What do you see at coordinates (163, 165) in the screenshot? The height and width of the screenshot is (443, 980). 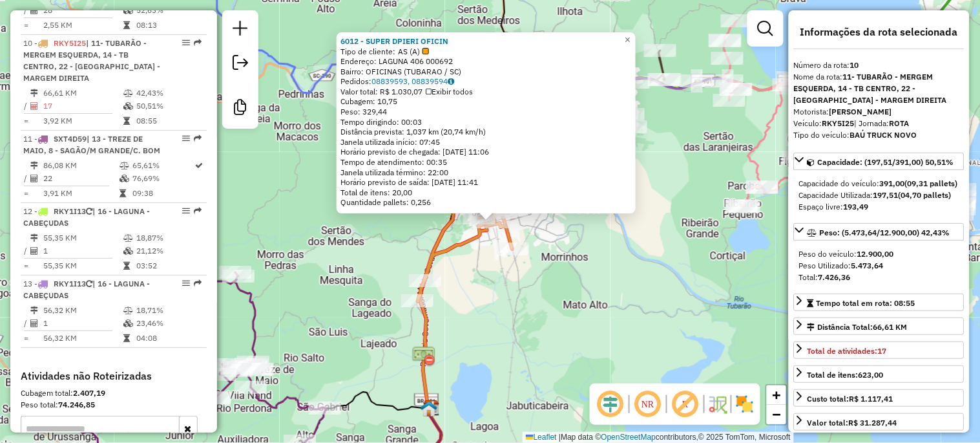 I see `td: 65,61%` at bounding box center [163, 165].